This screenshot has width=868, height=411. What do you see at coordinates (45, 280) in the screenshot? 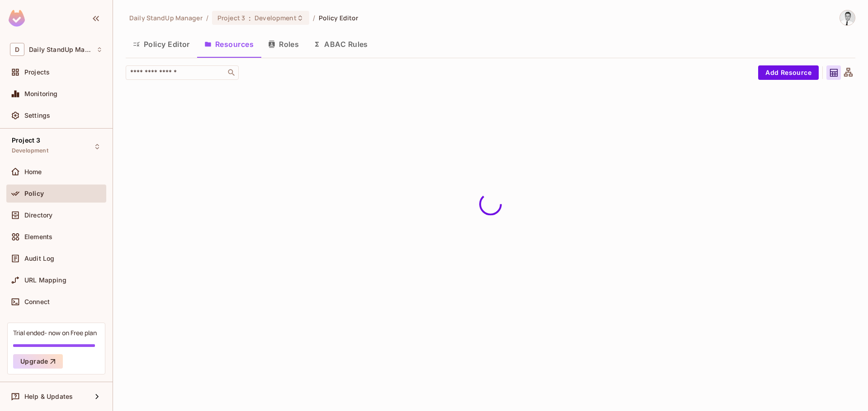
I see `span: URL Mapping` at bounding box center [45, 280].